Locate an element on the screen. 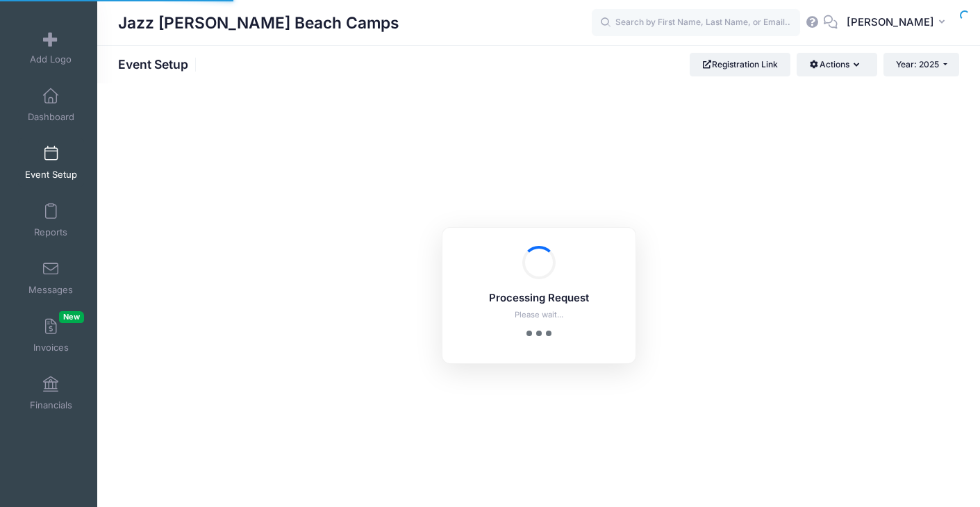  span: Messages is located at coordinates (51, 290).